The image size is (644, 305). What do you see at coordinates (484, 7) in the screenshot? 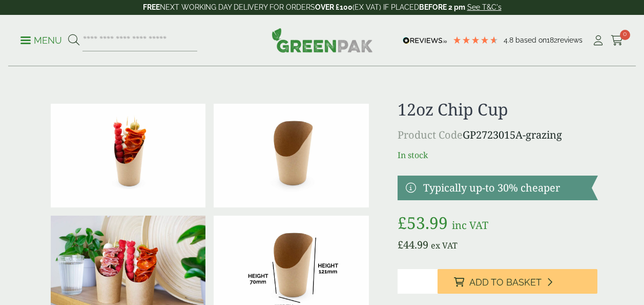
I see `a: See T&C's` at bounding box center [484, 7].